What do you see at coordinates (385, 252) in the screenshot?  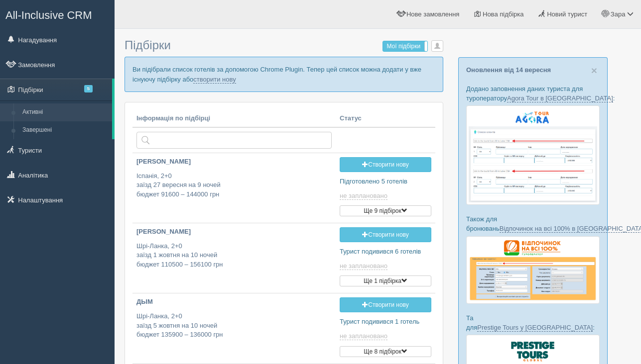 I see `p: Турист подивився 6 готелів` at bounding box center [385, 252].